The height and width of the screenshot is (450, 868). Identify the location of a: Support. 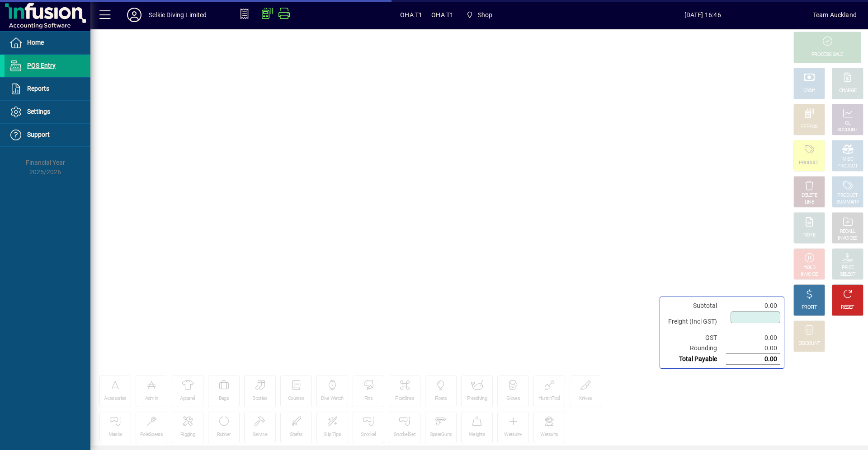
(47, 135).